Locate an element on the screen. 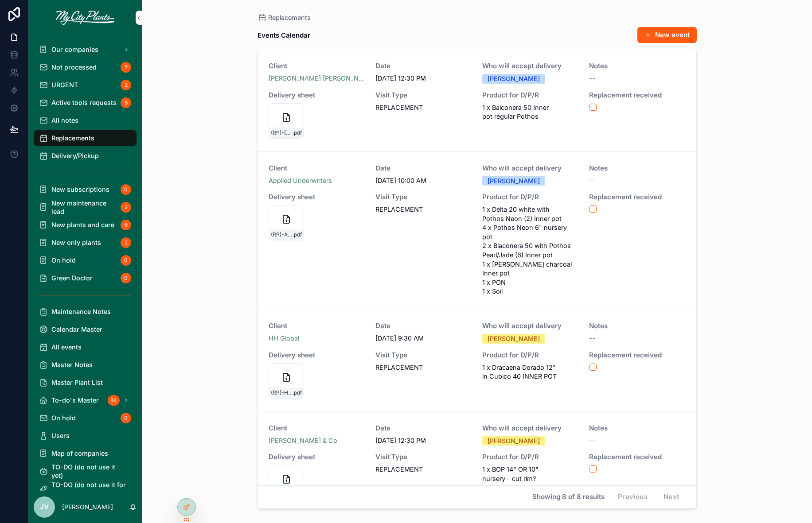 This screenshot has width=812, height=523. span: JV is located at coordinates (44, 507).